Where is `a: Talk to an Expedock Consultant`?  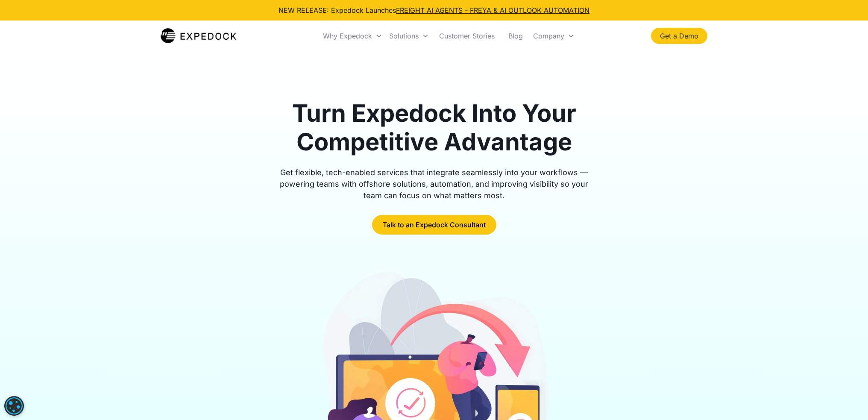
a: Talk to an Expedock Consultant is located at coordinates (434, 225).